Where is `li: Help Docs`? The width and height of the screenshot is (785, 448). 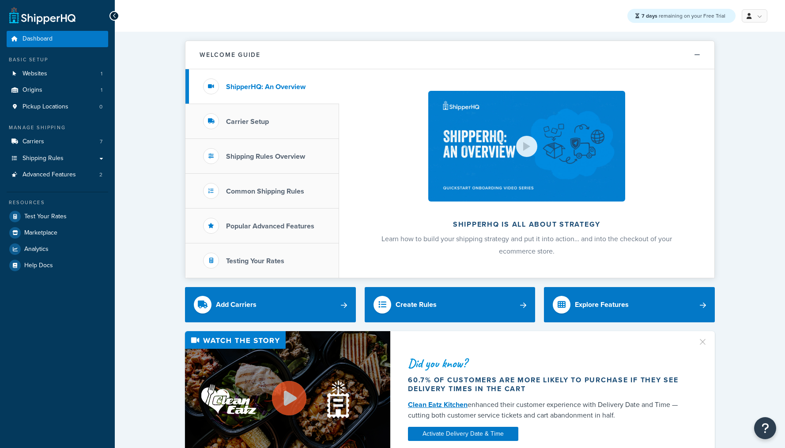 li: Help Docs is located at coordinates (57, 266).